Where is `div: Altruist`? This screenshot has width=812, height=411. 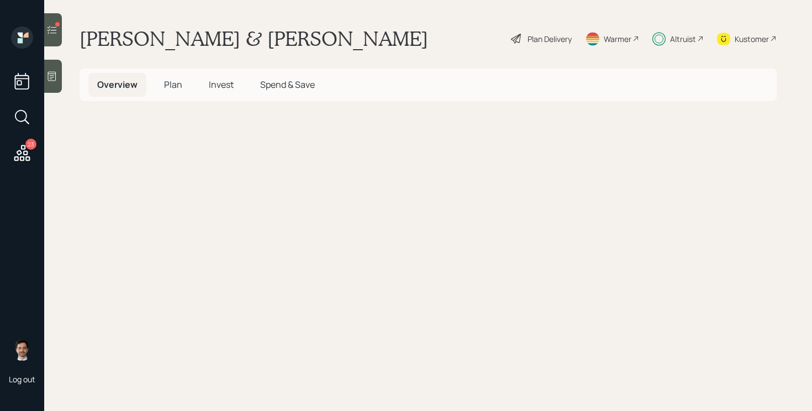 div: Altruist is located at coordinates (682, 39).